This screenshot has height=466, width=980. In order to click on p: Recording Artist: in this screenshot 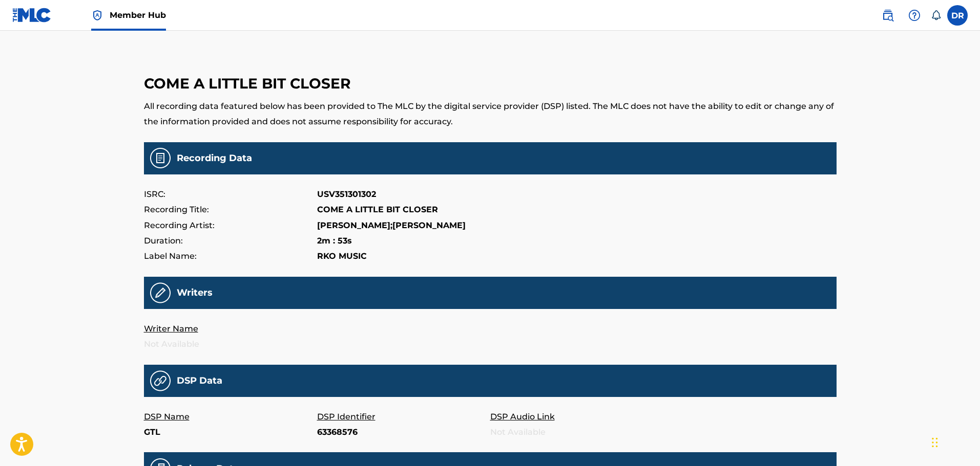, I will do `click(231, 226)`.